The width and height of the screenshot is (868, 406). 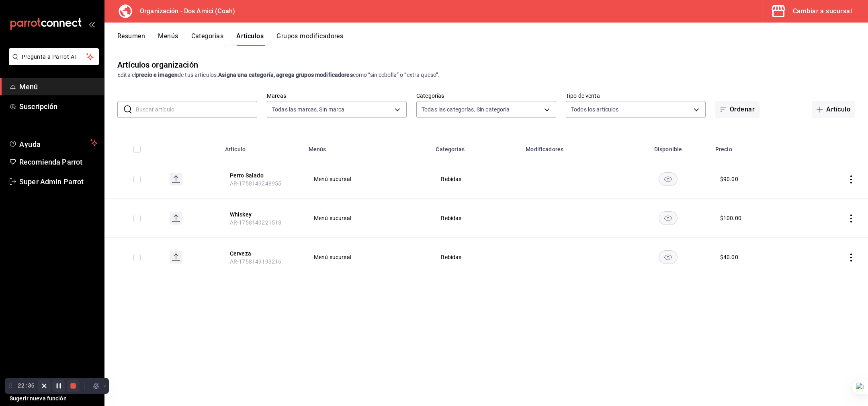 I want to click on th: Disponible, so click(x=668, y=147).